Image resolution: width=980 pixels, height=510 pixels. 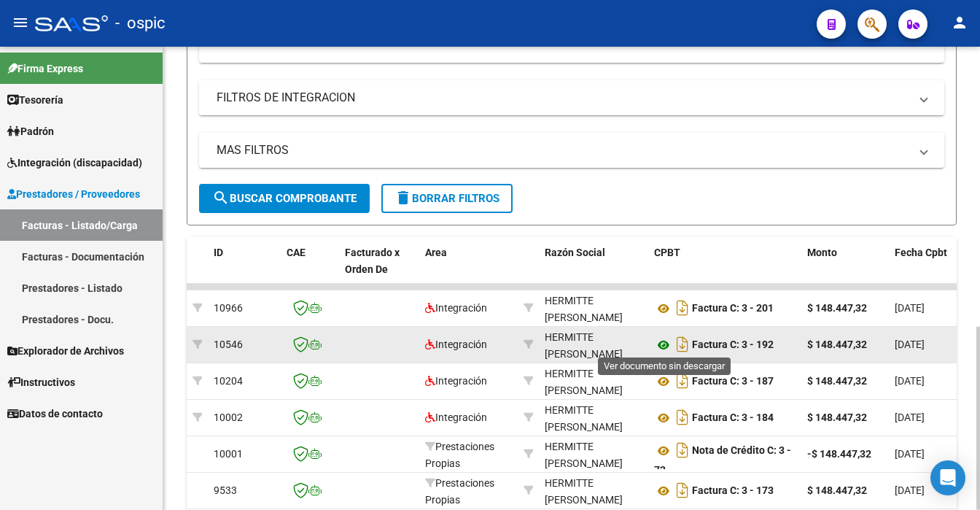 What do you see at coordinates (922, 269) in the screenshot?
I see `datatable-header-cell: Fecha Cpbt` at bounding box center [922, 269].